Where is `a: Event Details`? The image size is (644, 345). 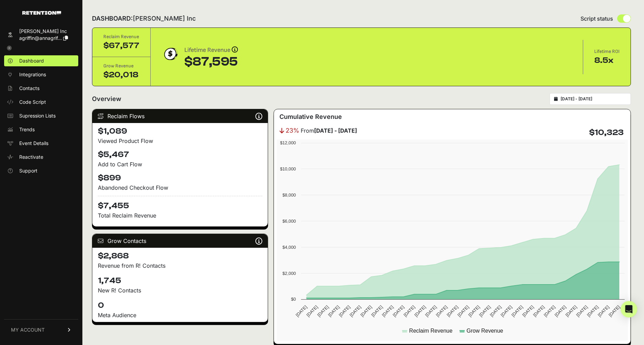
a: Event Details is located at coordinates (41, 143).